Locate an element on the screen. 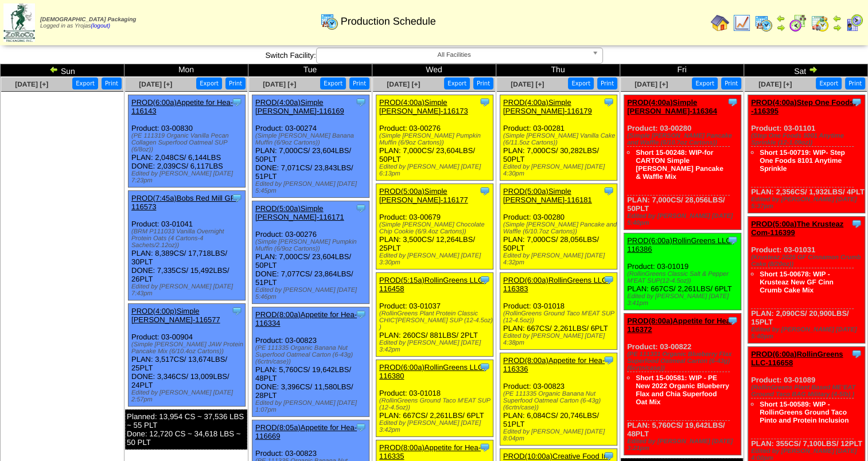  a: (logout) is located at coordinates (100, 26).